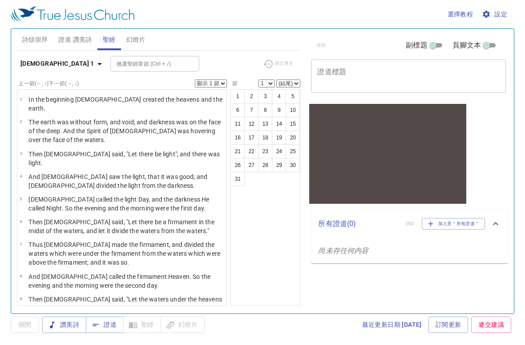  Describe the element at coordinates (109, 40) in the screenshot. I see `span: 聖經` at that location.